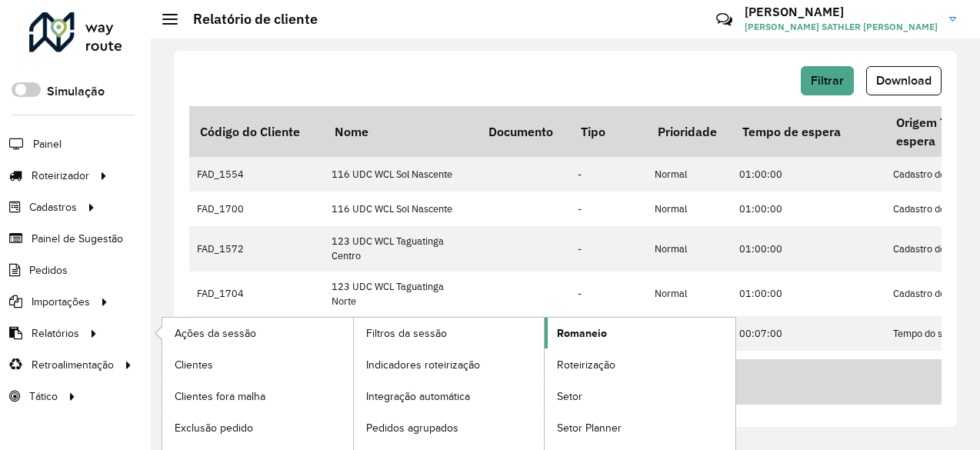 Image resolution: width=980 pixels, height=450 pixels. Describe the element at coordinates (589, 428) in the screenshot. I see `span: Setor Planner` at that location.